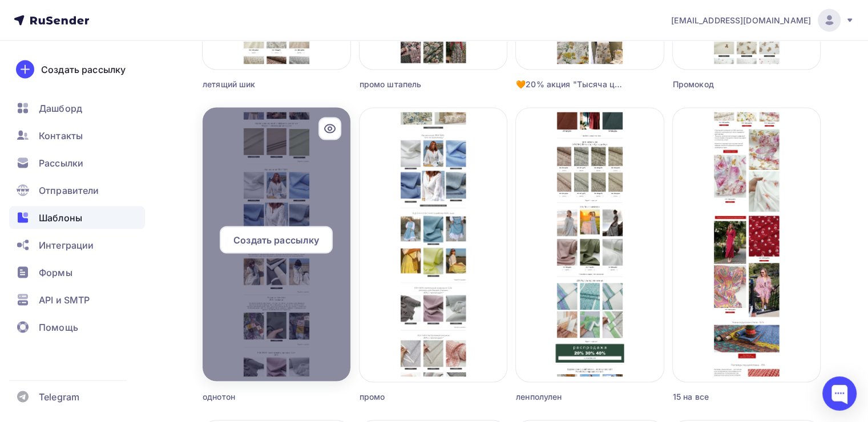  I want to click on div: промо, so click(415, 397).